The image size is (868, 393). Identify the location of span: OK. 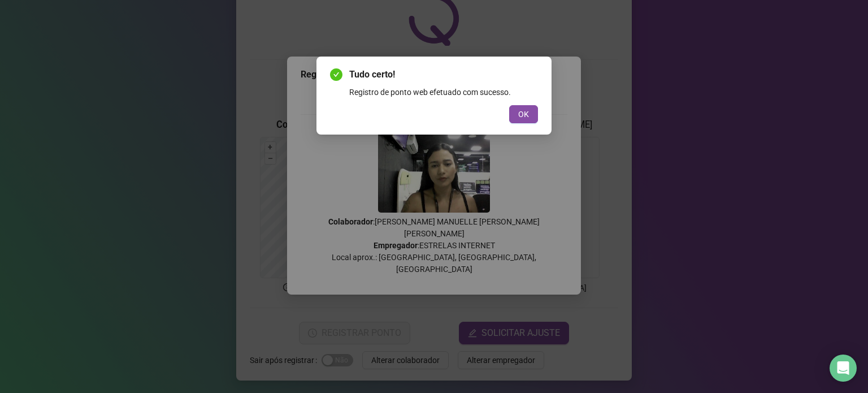
(523, 114).